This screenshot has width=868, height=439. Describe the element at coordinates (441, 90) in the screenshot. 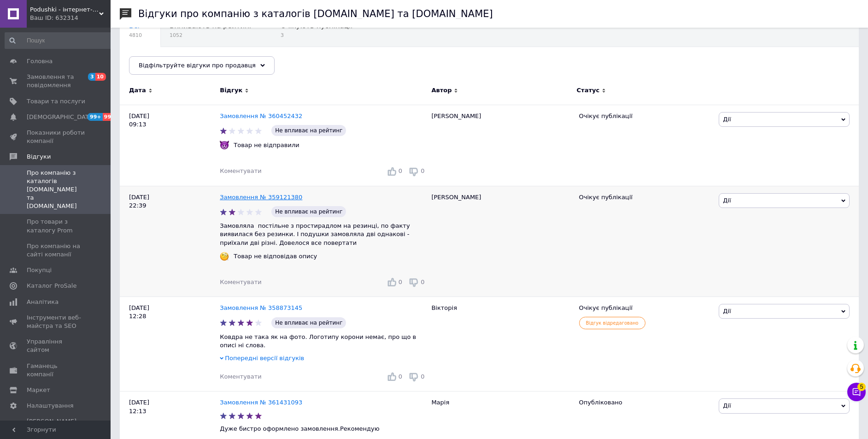

I see `span: Автор` at that location.